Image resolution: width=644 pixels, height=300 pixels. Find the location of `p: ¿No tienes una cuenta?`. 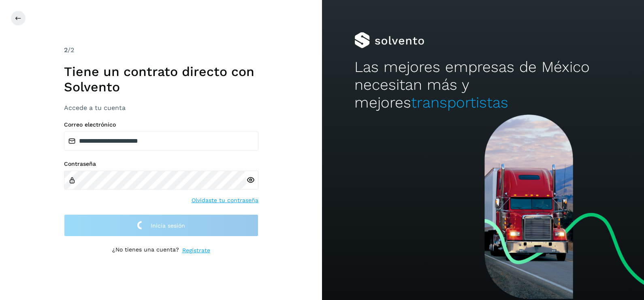

p: ¿No tienes una cuenta? is located at coordinates (145, 251).